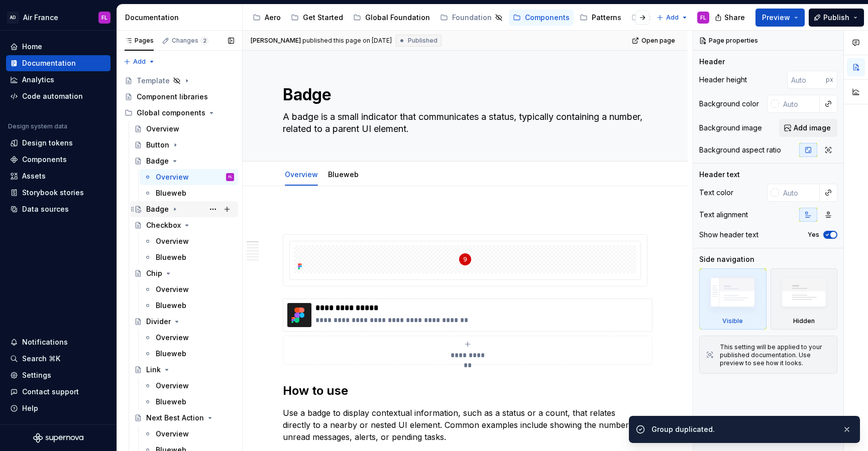  Describe the element at coordinates (13, 18) in the screenshot. I see `div: AD` at that location.